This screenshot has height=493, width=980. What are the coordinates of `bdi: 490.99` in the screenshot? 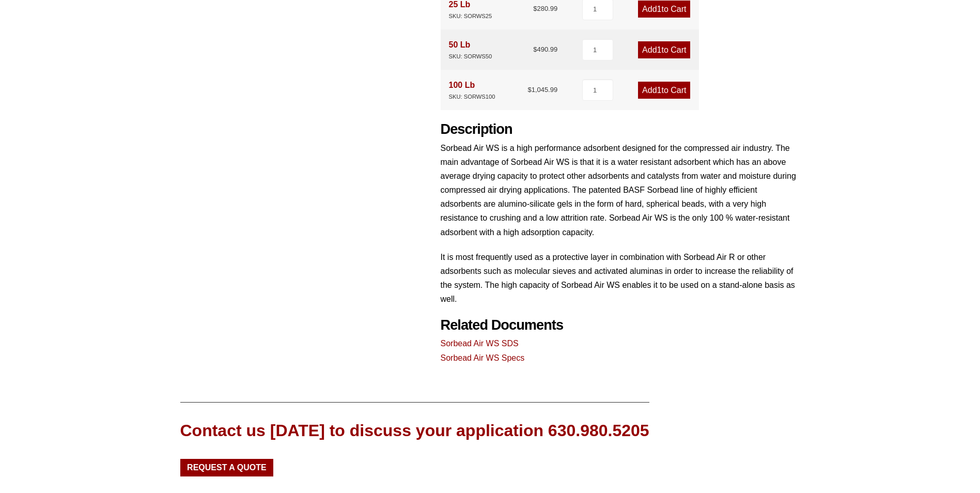 It's located at (545, 49).